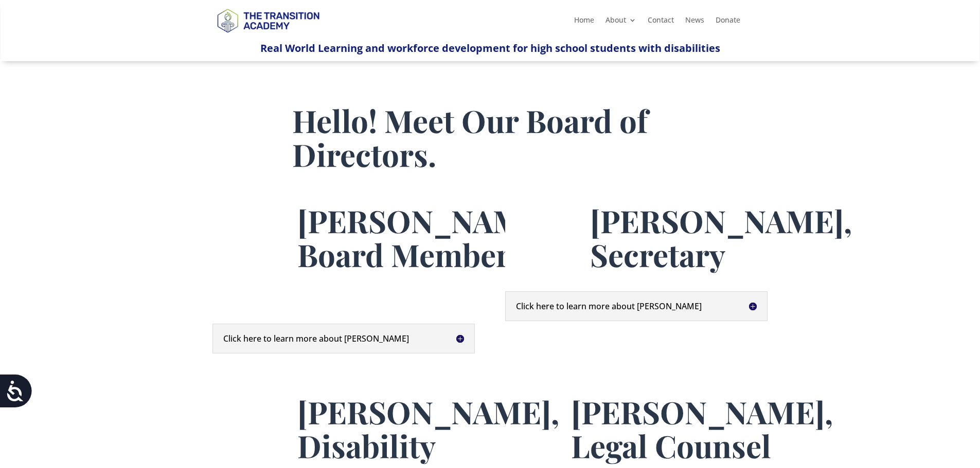  I want to click on span: Real World Learning and workforce development for high school students with disabilities, so click(490, 48).